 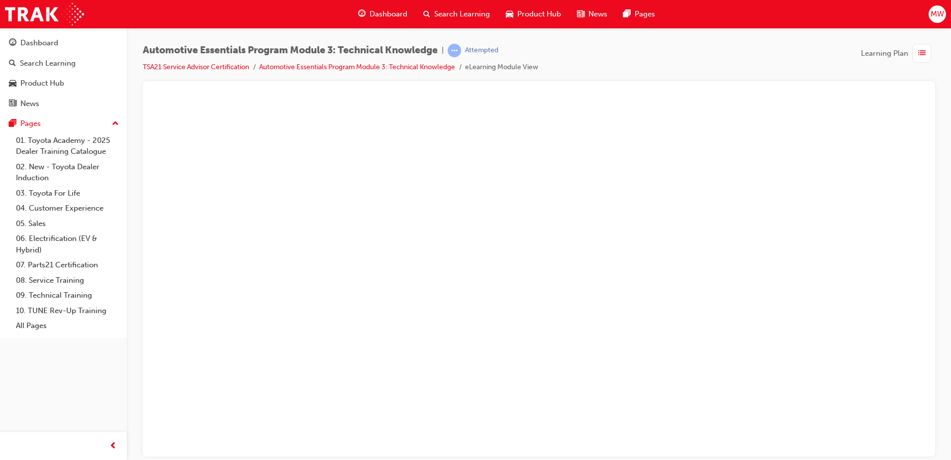 I want to click on div: Product Hub, so click(x=42, y=83).